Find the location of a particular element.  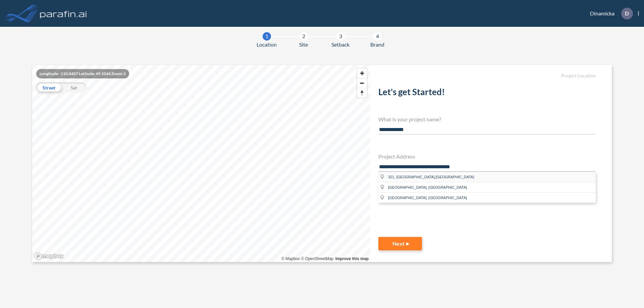

p: D is located at coordinates (627, 13).